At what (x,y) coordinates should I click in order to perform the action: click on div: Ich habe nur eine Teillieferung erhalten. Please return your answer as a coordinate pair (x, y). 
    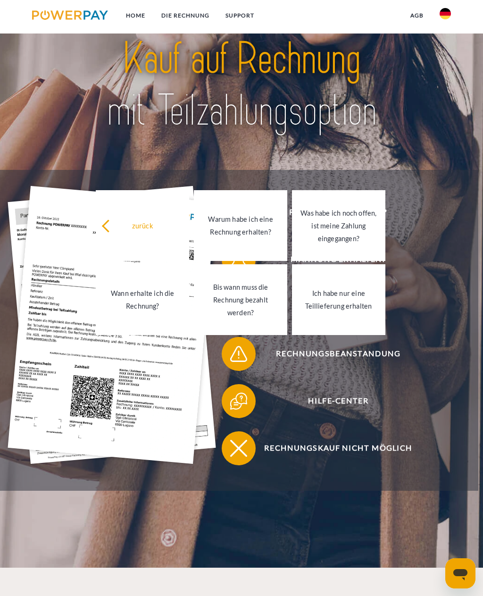
    Looking at the image, I should click on (339, 300).